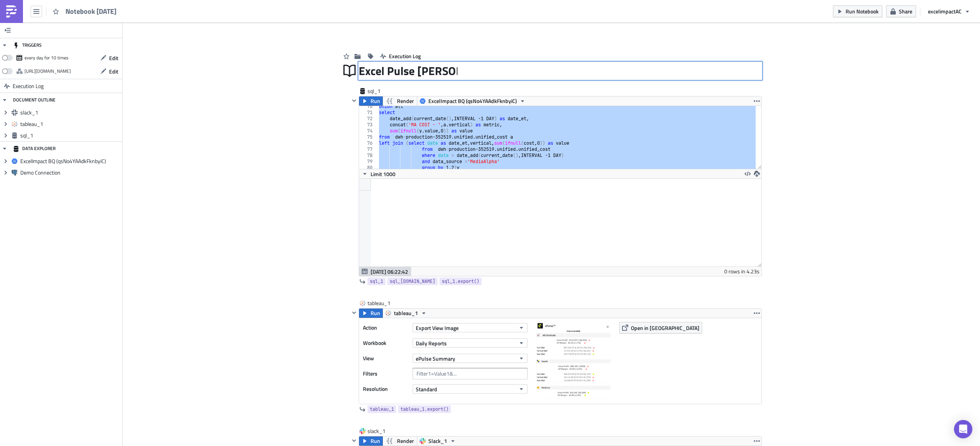 This screenshot has height=446, width=980. What do you see at coordinates (369, 113) in the screenshot?
I see `div: 71` at bounding box center [369, 113].